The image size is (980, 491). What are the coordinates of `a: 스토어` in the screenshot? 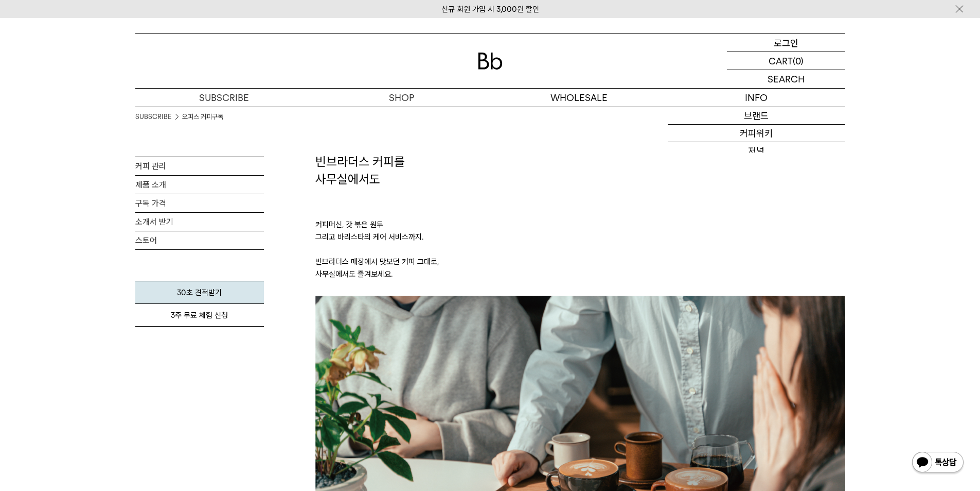 It's located at (200, 240).